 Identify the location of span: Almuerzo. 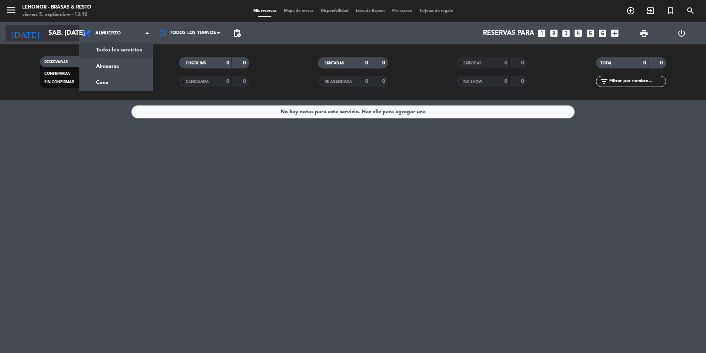
(108, 33).